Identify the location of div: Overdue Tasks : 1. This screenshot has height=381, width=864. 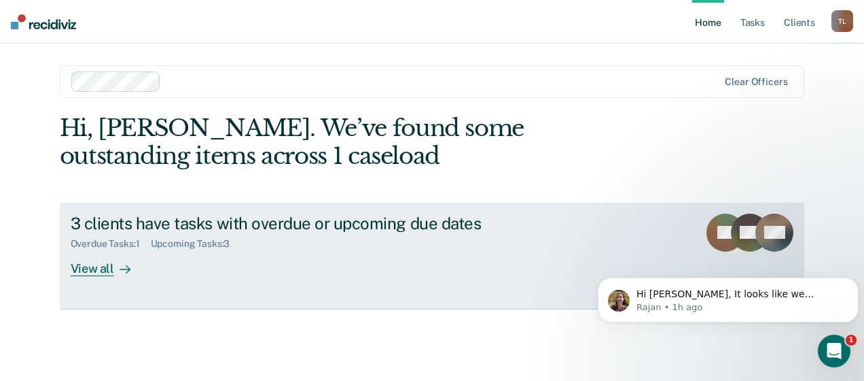
(111, 243).